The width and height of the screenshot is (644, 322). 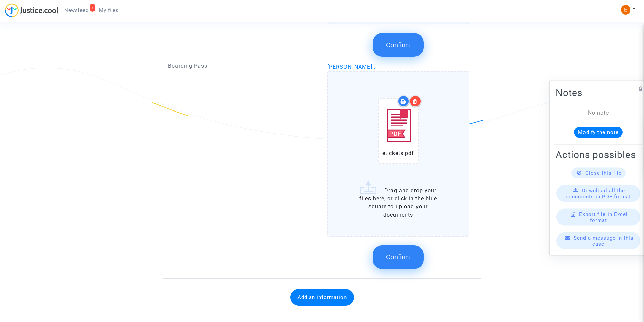 What do you see at coordinates (603, 217) in the screenshot?
I see `span: Export file in Excel format` at bounding box center [603, 217].